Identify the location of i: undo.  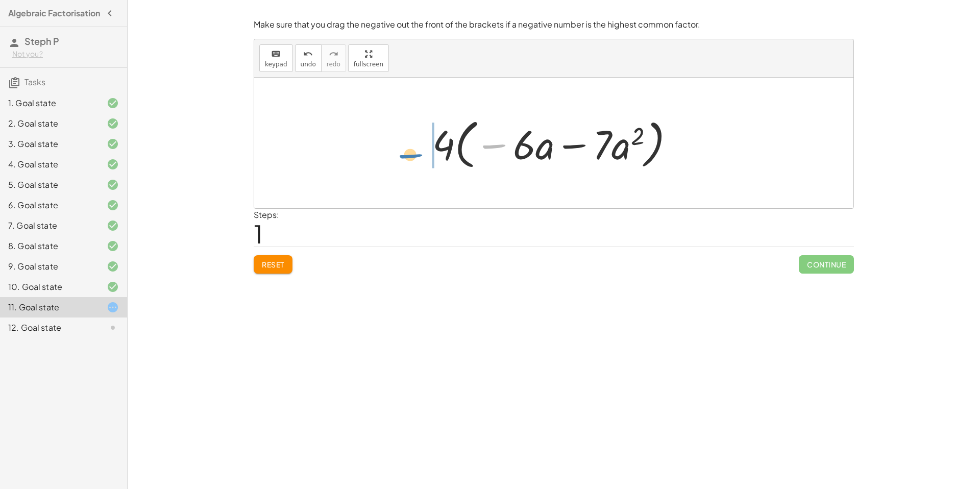
(308, 54).